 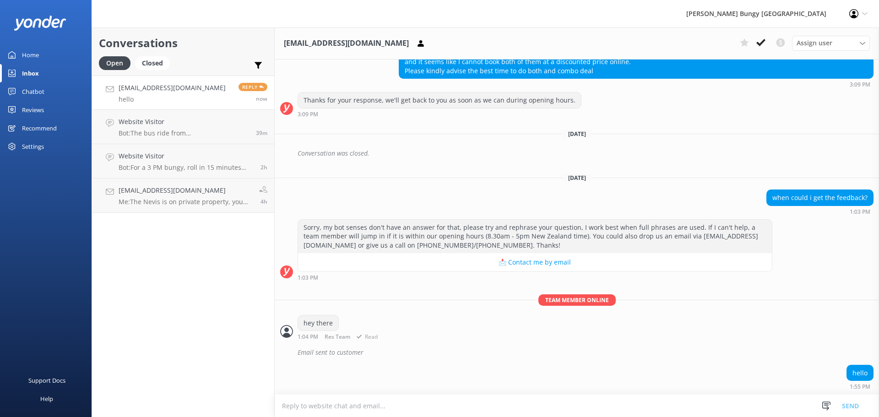 I want to click on div: Conversation was closed., so click(x=586, y=153).